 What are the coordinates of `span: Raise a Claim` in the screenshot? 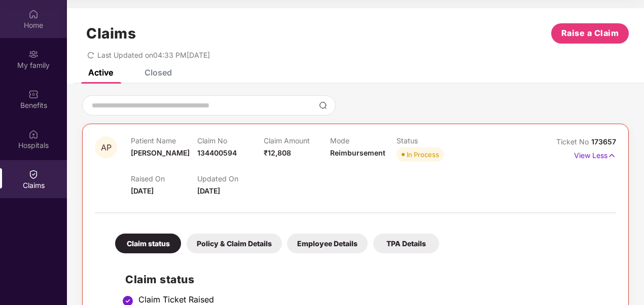 It's located at (590, 33).